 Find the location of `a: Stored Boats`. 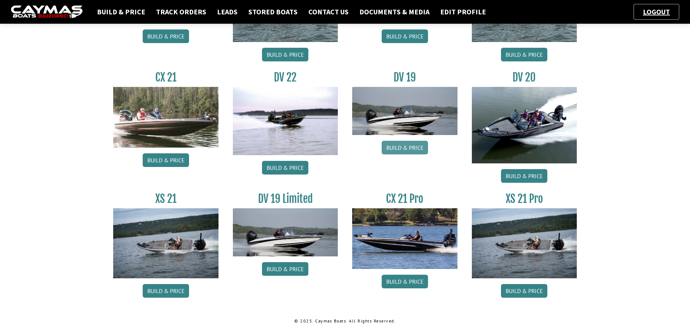

a: Stored Boats is located at coordinates (273, 12).